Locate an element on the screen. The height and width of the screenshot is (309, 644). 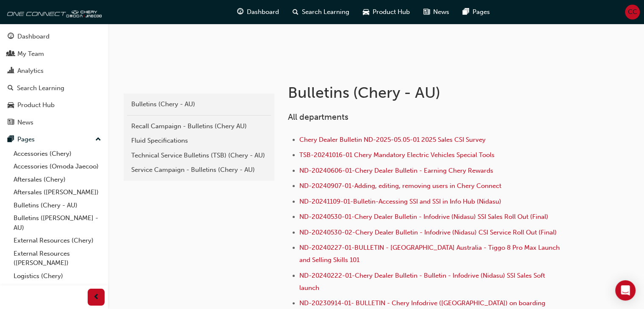
a: Analytics is located at coordinates (54, 71).